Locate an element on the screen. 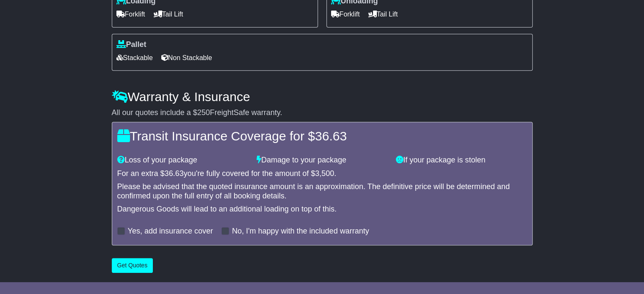  h4: Transit Insurance Coverage for $ is located at coordinates (322, 136).